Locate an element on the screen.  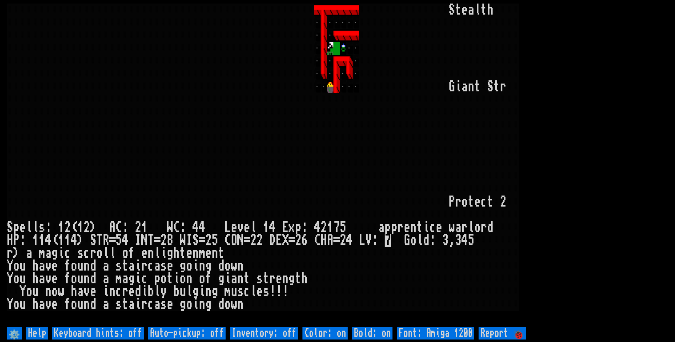
div: A is located at coordinates (330, 241).